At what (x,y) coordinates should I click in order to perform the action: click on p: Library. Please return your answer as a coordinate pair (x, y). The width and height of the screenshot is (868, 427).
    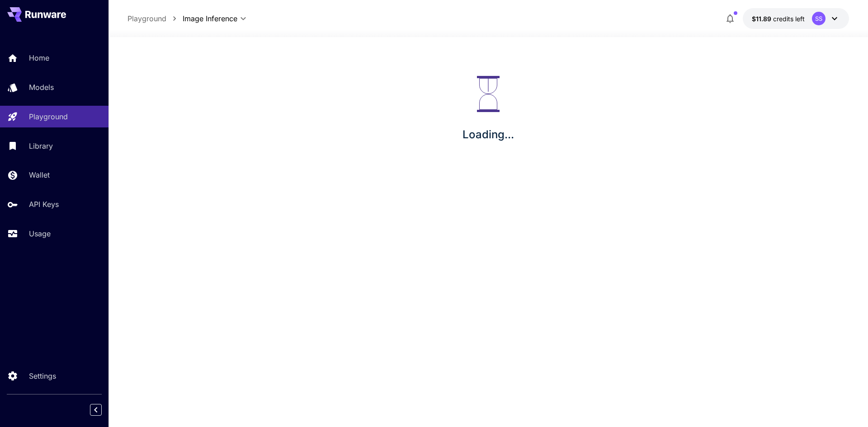
    Looking at the image, I should click on (40, 146).